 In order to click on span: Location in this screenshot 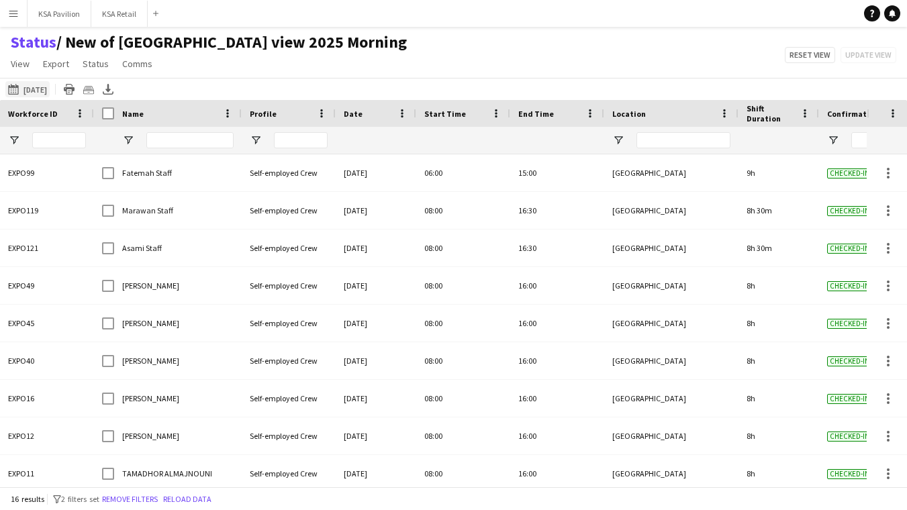, I will do `click(629, 113)`.